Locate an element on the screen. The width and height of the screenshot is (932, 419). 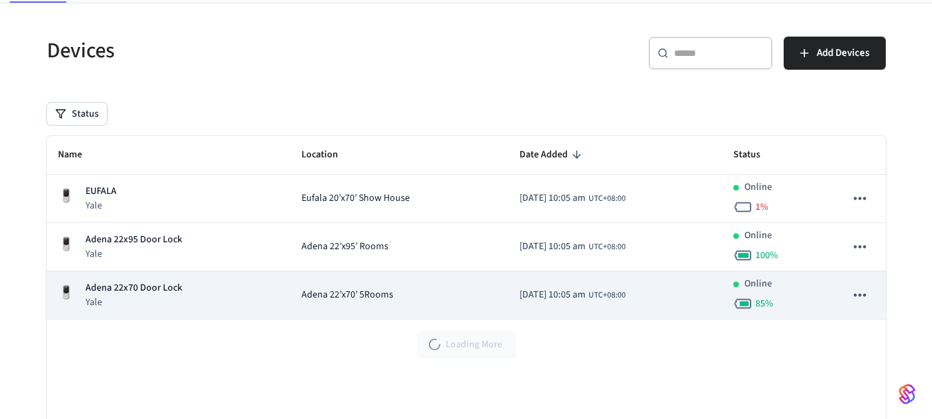
span: 100 % is located at coordinates (766, 255).